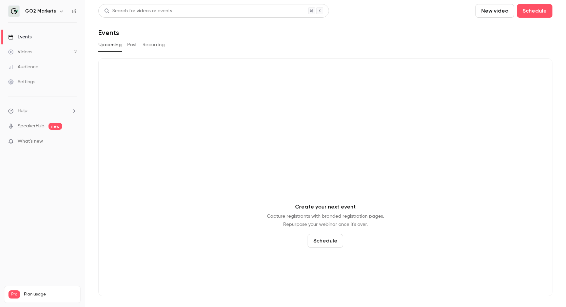 The image size is (566, 307). Describe the element at coordinates (325, 220) in the screenshot. I see `p: Capture registrants with branded registration pages. Repurpose your webinar once it's over.` at that location.